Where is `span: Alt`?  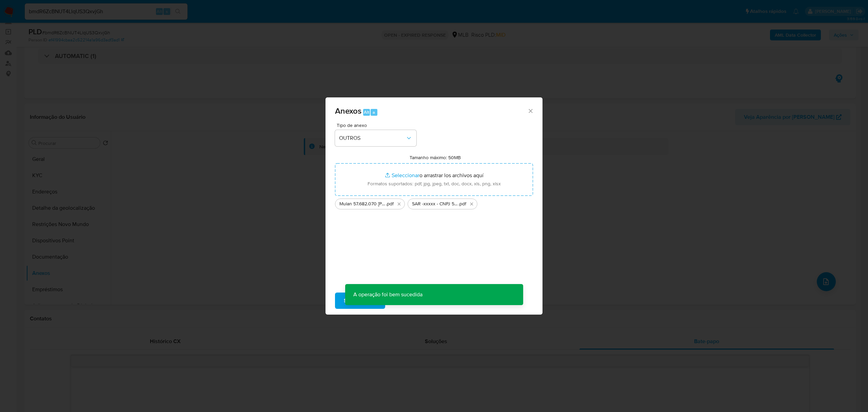
span: Alt is located at coordinates (366, 112).